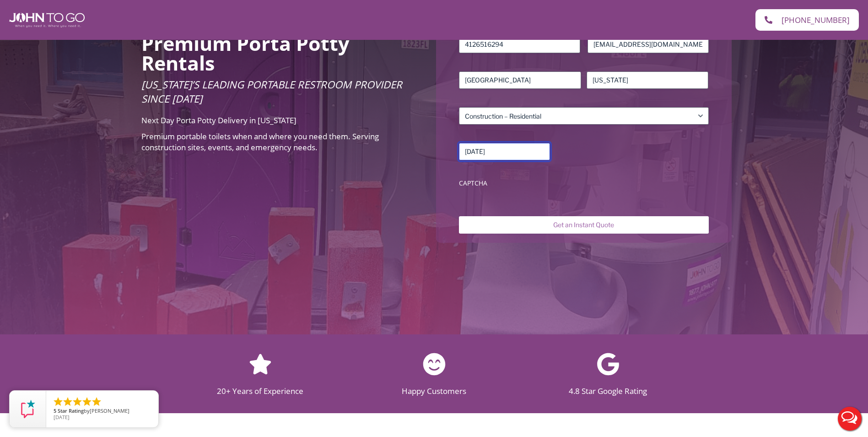 The width and height of the screenshot is (868, 437). What do you see at coordinates (608, 391) in the screenshot?
I see `h2: 4.8 Star Google Rating` at bounding box center [608, 391].